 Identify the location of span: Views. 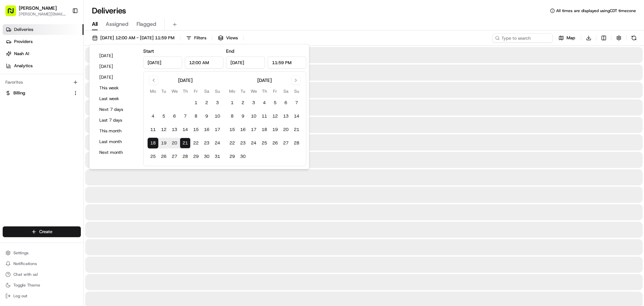
(232, 38).